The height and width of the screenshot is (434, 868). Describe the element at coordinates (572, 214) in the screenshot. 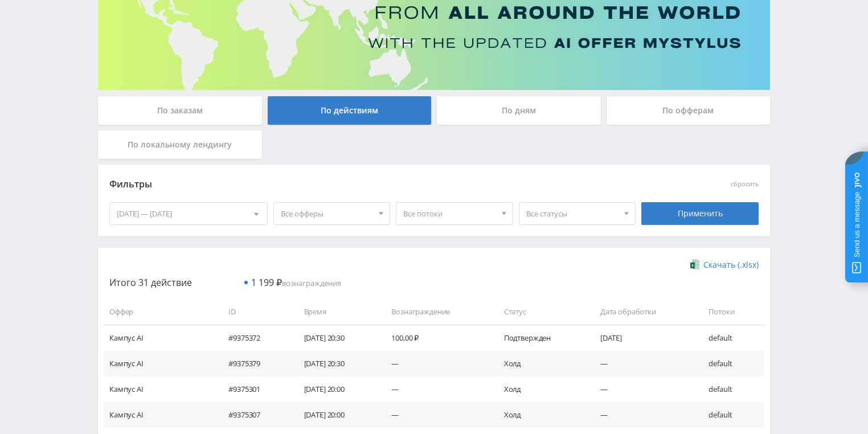

I see `span: Все статусы` at that location.